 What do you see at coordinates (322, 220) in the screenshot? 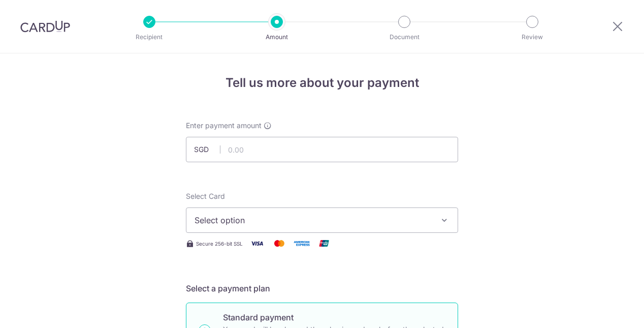
I see `button: Select option` at bounding box center [322, 220].